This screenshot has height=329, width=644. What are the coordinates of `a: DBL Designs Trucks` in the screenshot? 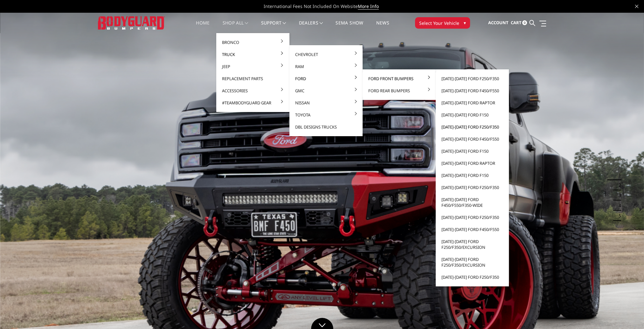 It's located at (326, 127).